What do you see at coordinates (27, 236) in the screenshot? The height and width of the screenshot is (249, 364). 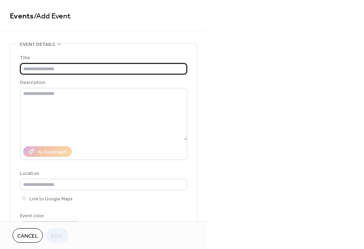 I see `span: Cancel` at bounding box center [27, 236].